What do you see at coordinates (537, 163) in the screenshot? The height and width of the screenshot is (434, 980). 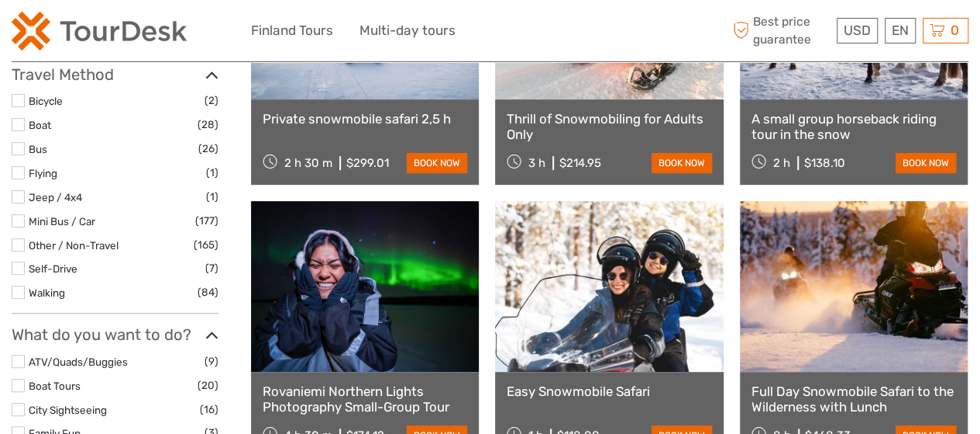 I see `span: 3 h` at bounding box center [537, 163].